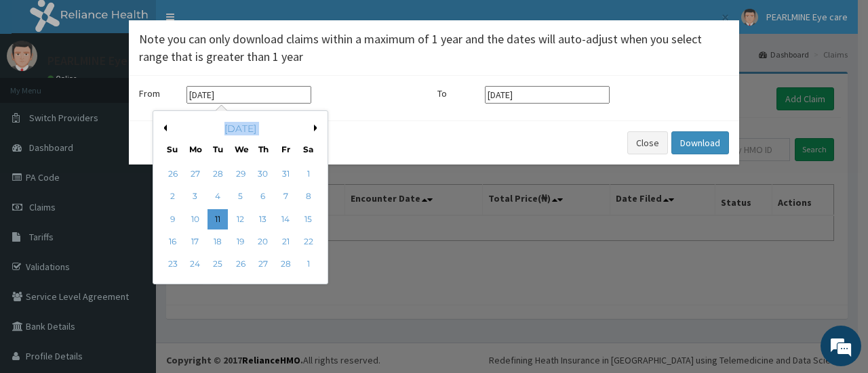 The width and height of the screenshot is (868, 373). I want to click on textarea: Type your message and hit 'Enter', so click(133, 261).